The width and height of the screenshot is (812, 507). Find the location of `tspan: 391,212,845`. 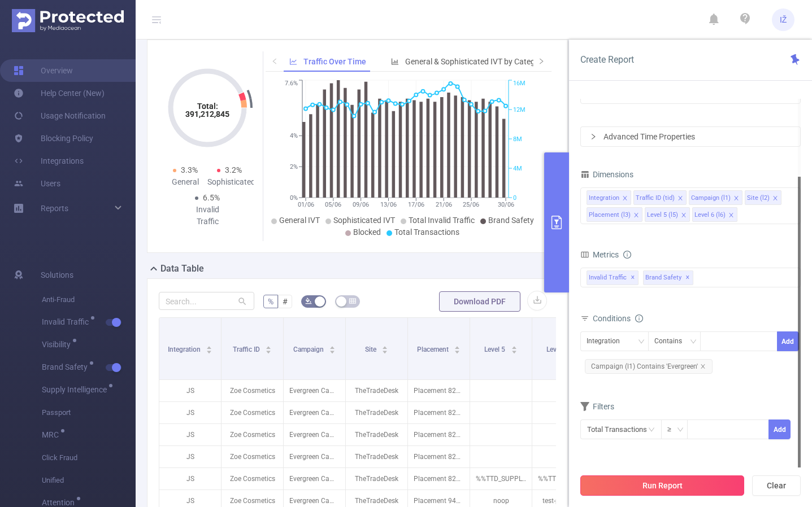

tspan: 391,212,845 is located at coordinates (207, 114).